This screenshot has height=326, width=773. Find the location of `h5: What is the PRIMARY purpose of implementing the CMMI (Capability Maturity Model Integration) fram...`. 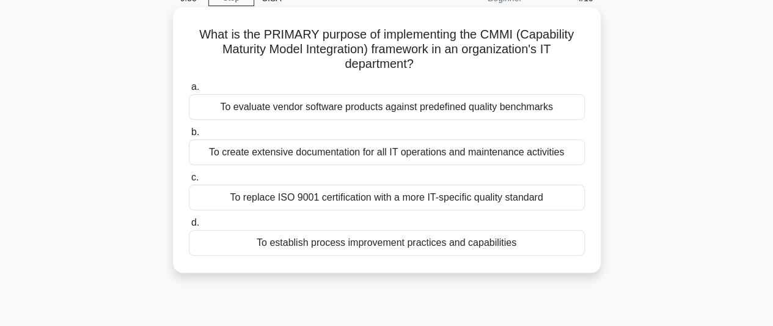

h5: What is the PRIMARY purpose of implementing the CMMI (Capability Maturity Model Integration) fram... is located at coordinates (387, 50).